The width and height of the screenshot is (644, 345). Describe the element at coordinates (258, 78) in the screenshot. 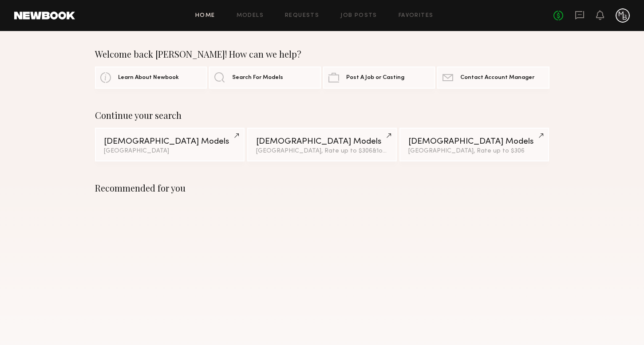

I see `span: Search For Models` at that location.